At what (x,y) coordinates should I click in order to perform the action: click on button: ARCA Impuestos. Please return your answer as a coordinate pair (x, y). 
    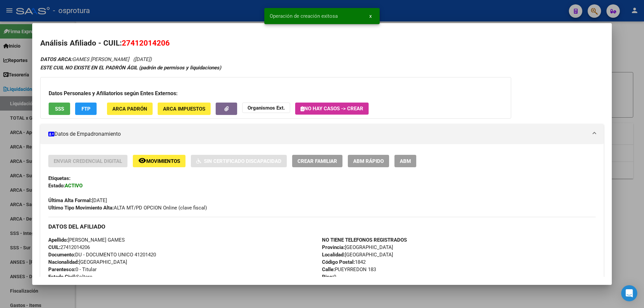
    Looking at the image, I should click on (184, 109).